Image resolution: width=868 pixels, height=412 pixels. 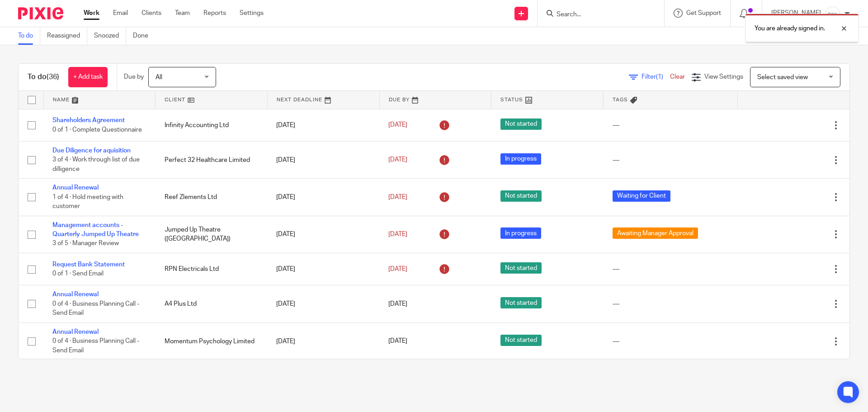 I want to click on span: Awaiting Manager Approval, so click(x=655, y=233).